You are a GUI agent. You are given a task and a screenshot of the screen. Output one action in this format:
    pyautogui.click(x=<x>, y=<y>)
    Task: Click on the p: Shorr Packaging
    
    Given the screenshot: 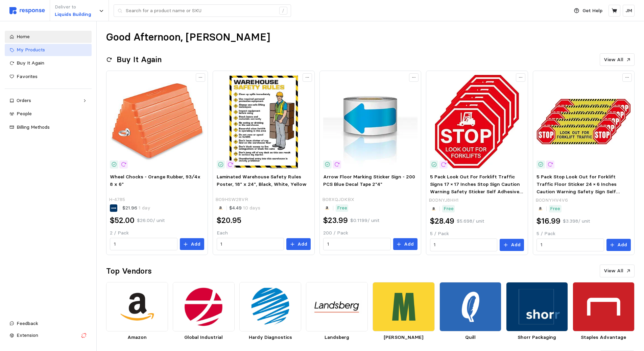 What is the action you would take?
    pyautogui.click(x=537, y=338)
    